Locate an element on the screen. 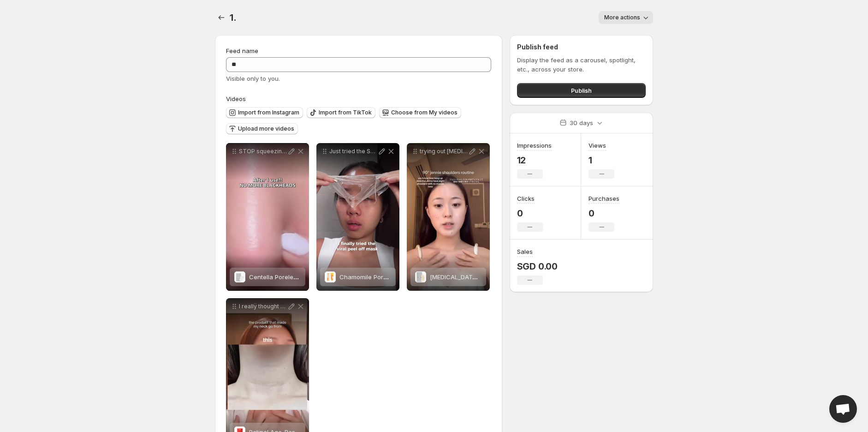 This screenshot has height=432, width=868. span: Upload more videos is located at coordinates (266, 129).